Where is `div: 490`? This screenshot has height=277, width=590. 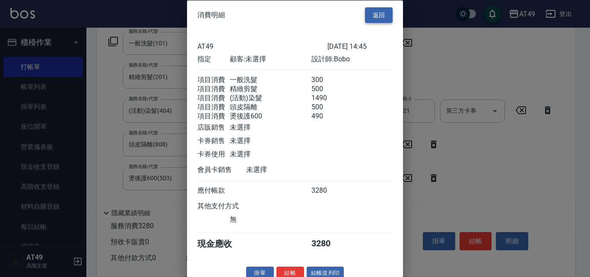 div: 490 is located at coordinates (328, 116).